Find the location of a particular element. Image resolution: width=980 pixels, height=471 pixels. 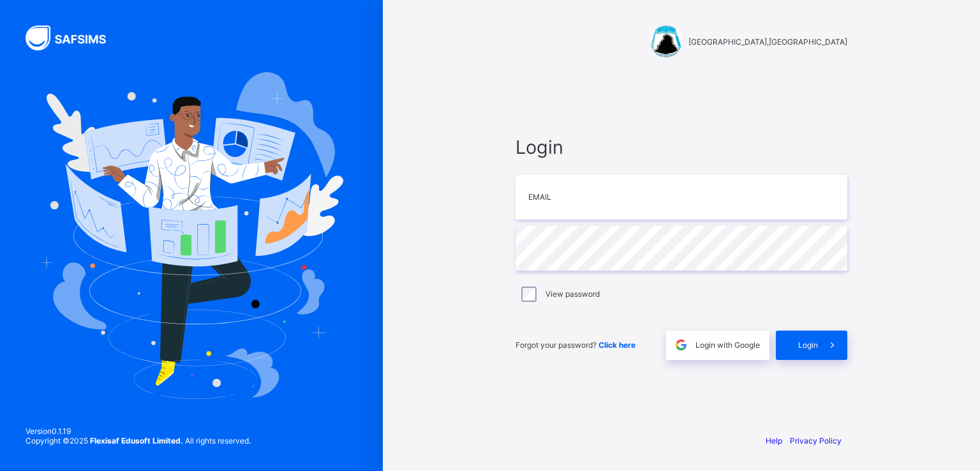

img: SAFSIMS Logo is located at coordinates (73, 37).